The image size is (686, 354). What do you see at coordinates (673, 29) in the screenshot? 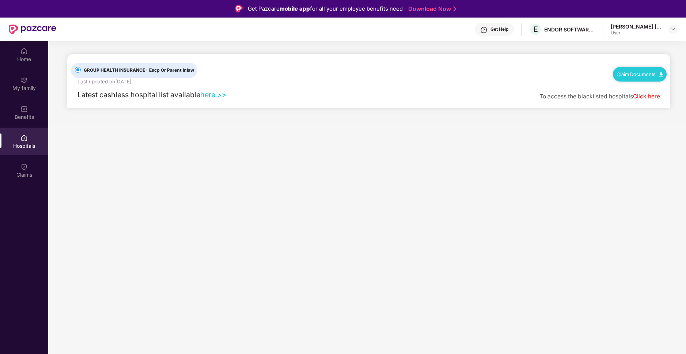
I see `img: svg+xml;base64,PHN2ZyBpZD0iRHJvcGRvd24tMzJ4MzIiIHhtbG5zPSJodHRwOi8vd3d3LnczLm9yZy8yMDAwL3N2ZyIgd2...` at bounding box center [673, 29].